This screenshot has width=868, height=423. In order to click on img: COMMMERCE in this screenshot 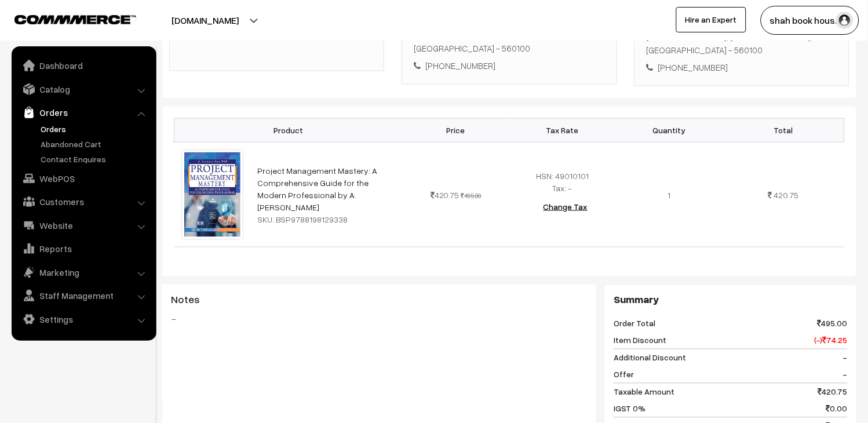, I will do `click(75, 19)`.